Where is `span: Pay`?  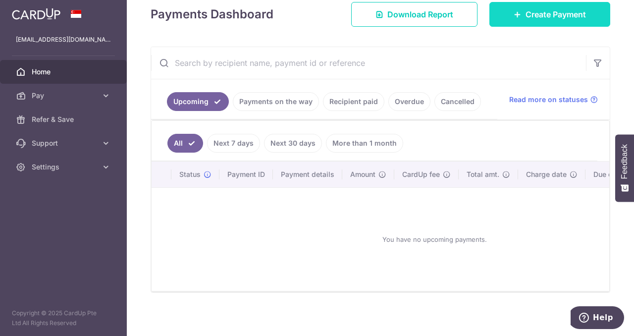
span: Pay is located at coordinates (64, 96).